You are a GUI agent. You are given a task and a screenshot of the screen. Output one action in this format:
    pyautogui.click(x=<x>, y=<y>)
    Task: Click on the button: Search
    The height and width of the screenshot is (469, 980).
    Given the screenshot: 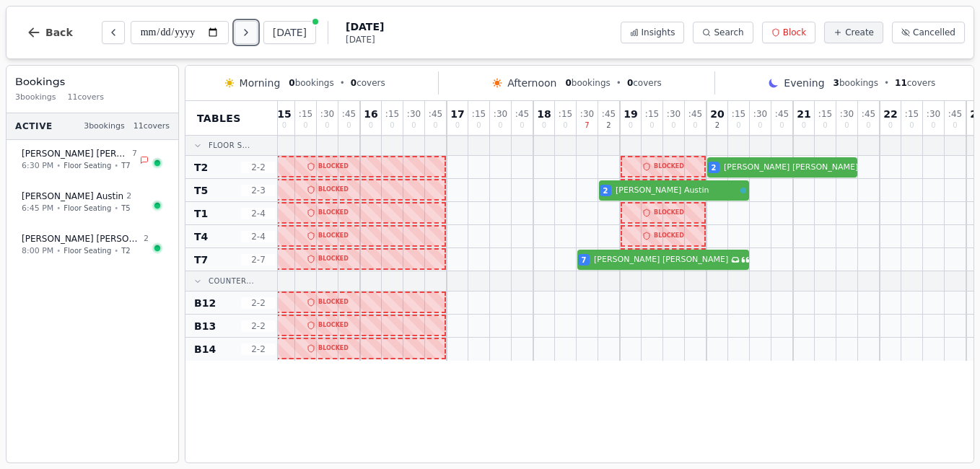 What is the action you would take?
    pyautogui.click(x=722, y=32)
    